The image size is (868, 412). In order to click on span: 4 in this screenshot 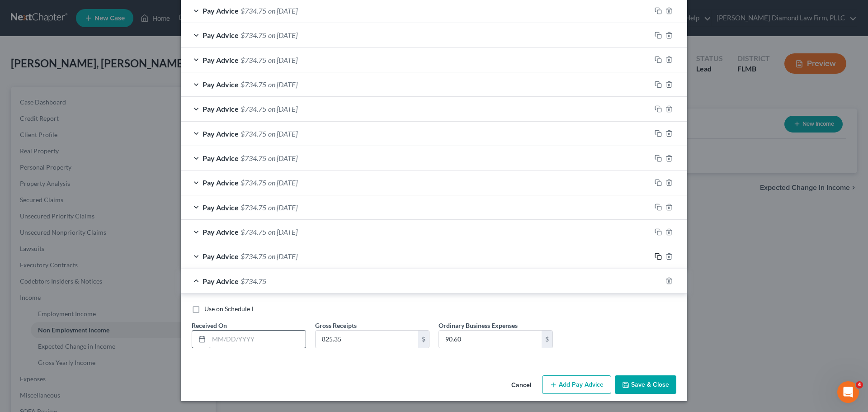, I will do `click(860, 385)`.